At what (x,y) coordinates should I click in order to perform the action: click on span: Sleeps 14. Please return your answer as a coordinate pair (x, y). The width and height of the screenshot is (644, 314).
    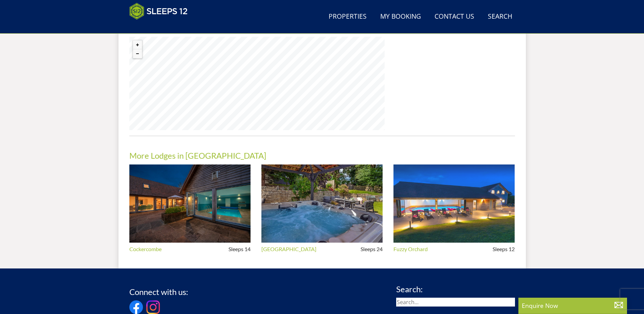
    Looking at the image, I should click on (240, 249).